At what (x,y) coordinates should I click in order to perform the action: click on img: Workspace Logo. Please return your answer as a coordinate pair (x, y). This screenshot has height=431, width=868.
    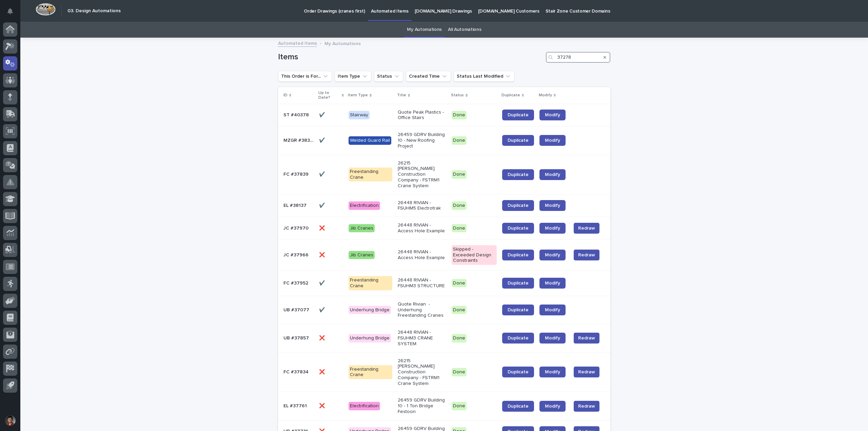
    Looking at the image, I should click on (46, 9).